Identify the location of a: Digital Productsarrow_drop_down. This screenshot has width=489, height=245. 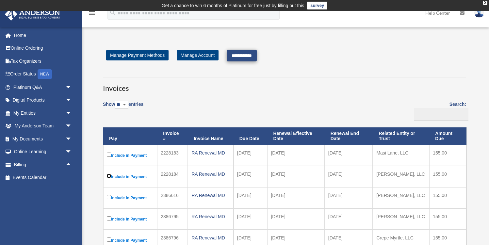
(43, 100).